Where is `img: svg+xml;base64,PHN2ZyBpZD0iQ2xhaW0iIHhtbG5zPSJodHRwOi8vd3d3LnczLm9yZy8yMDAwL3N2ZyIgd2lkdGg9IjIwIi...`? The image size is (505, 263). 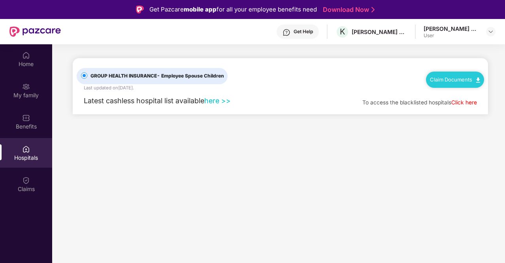 img: svg+xml;base64,PHN2ZyBpZD0iQ2xhaW0iIHhtbG5zPSJodHRwOi8vd3d3LnczLm9yZy8yMDAwL3N2ZyIgd2lkdGg9IjIwIi... is located at coordinates (26, 180).